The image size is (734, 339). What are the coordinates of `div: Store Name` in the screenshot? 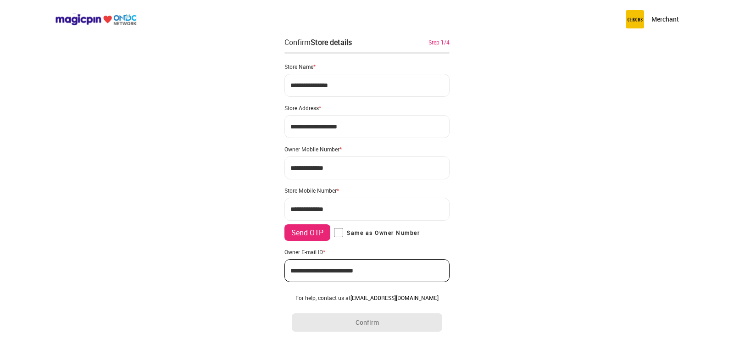 It's located at (367, 67).